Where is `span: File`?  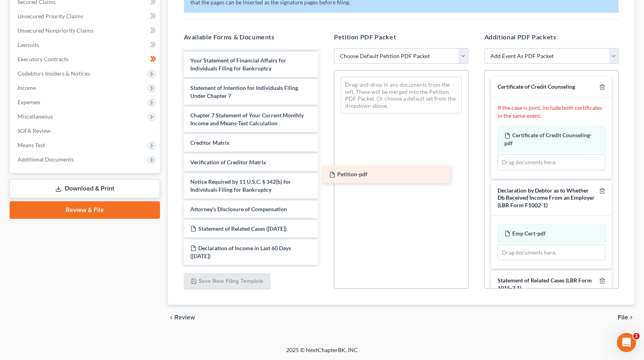 span: File is located at coordinates (623, 318).